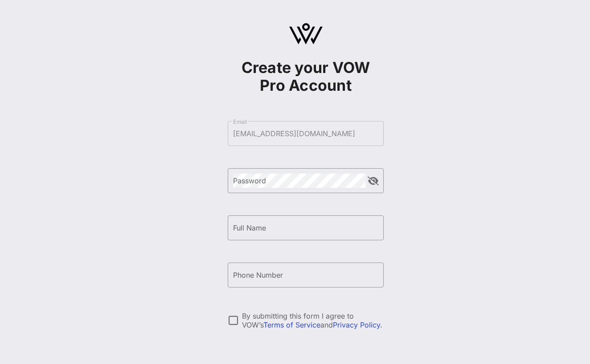  I want to click on a: Privacy Policy, so click(356, 325).